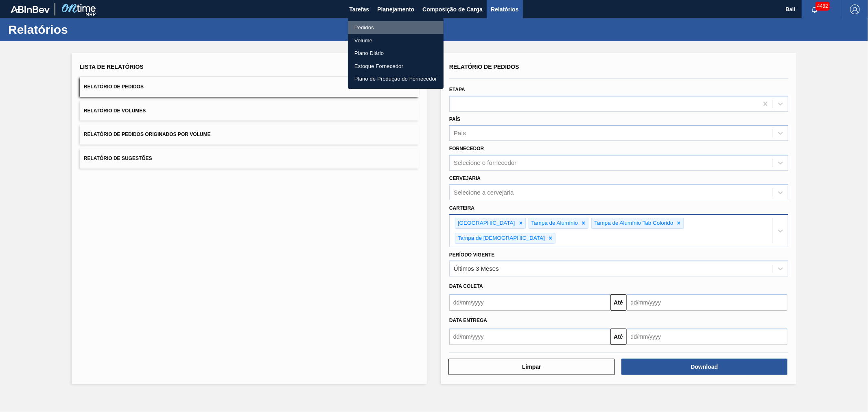 The height and width of the screenshot is (412, 868). I want to click on li: Estoque Fornecedor, so click(396, 66).